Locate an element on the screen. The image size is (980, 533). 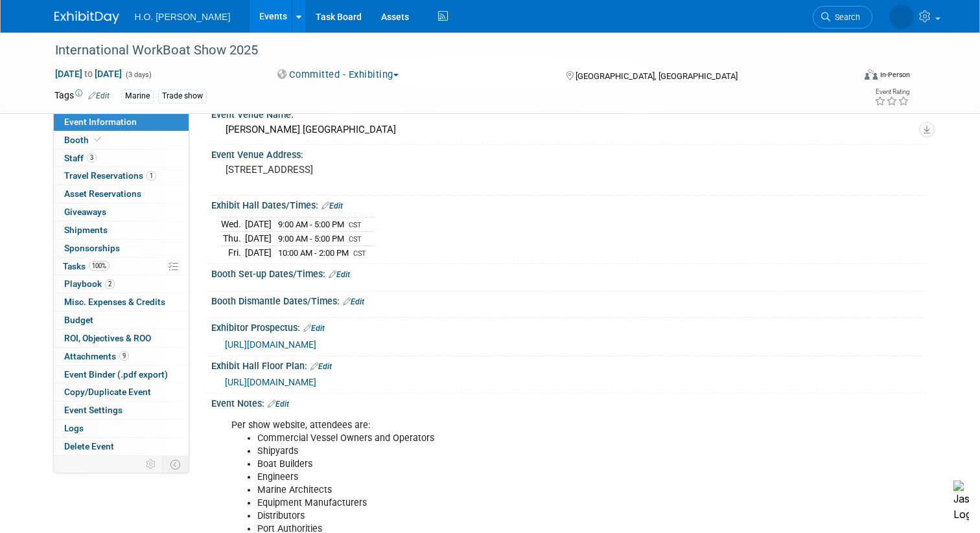
span: Shipments is located at coordinates (86, 230).